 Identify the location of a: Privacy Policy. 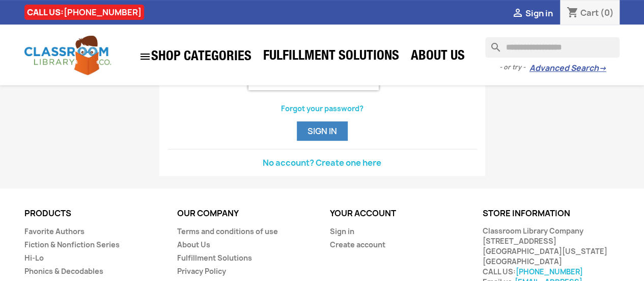
(201, 271).